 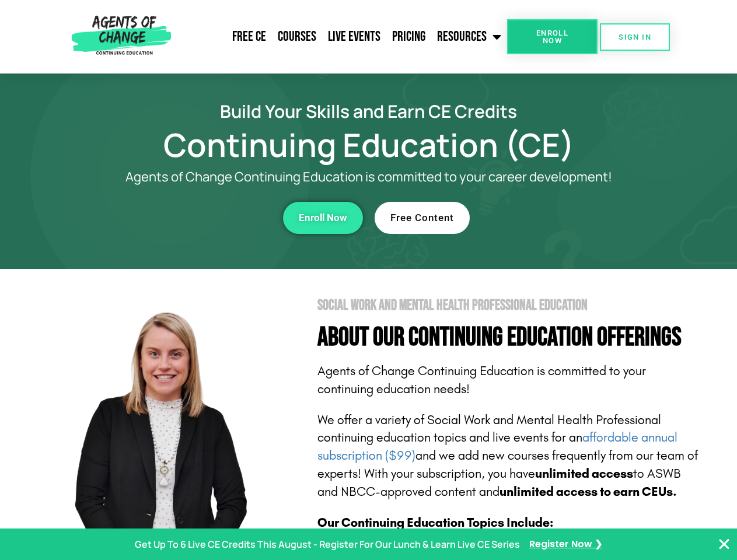 I want to click on p: Get Up To 6 Live CE Credits This August - Register For Our Lunch & Learn Live CE Series, so click(x=328, y=545).